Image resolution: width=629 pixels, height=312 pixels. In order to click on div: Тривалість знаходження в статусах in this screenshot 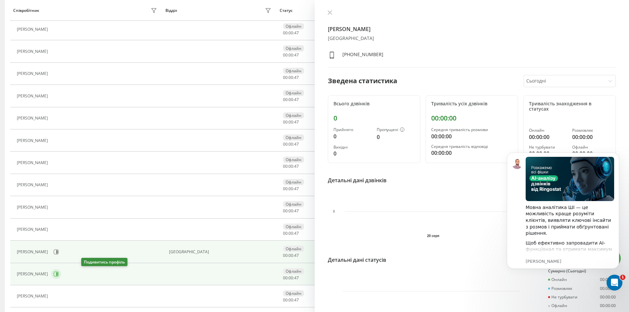, I will do `click(570, 107)`.